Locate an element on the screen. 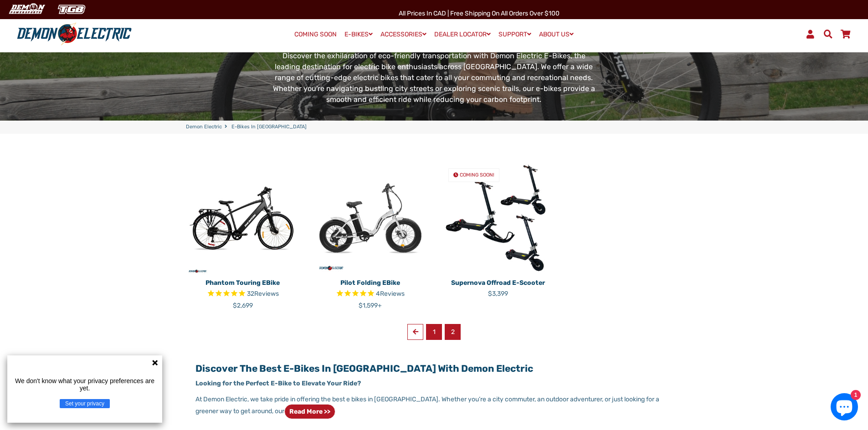  span: Rated 4.8 out of 5 stars 32 reviews is located at coordinates (243, 294).